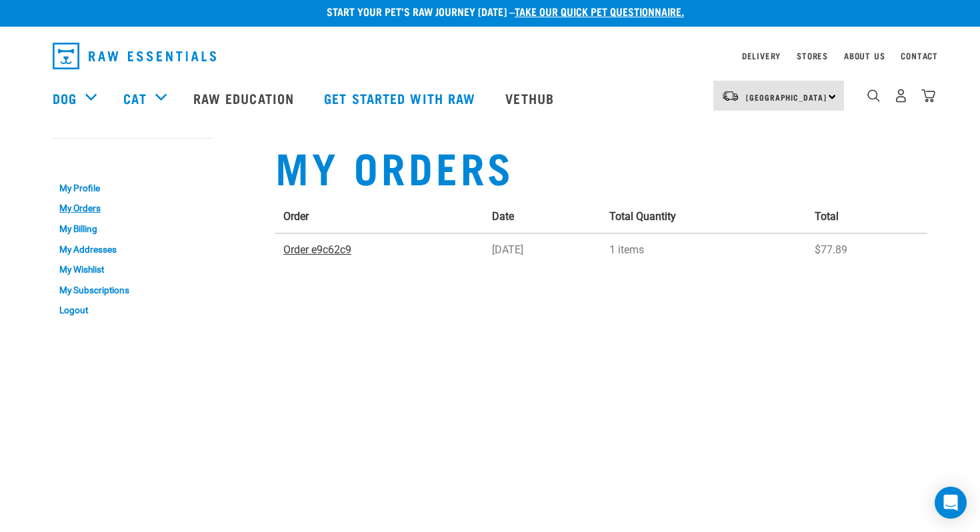  I want to click on a: Cat, so click(135, 98).